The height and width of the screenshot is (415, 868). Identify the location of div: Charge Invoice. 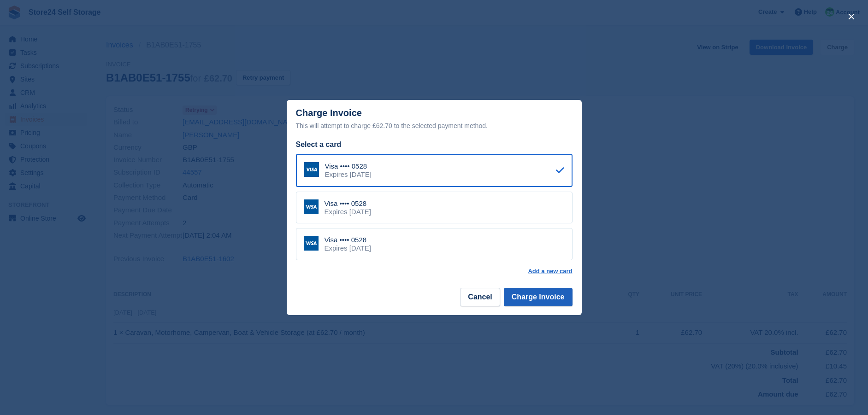
(434, 119).